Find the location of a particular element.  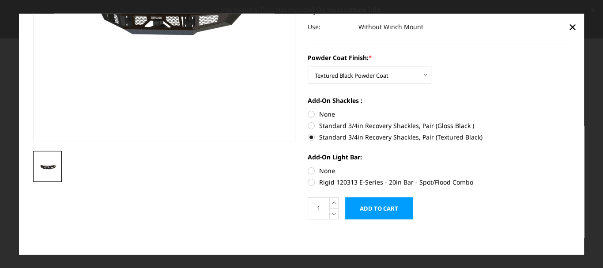

dd: Without Winch Mount is located at coordinates (390, 27).